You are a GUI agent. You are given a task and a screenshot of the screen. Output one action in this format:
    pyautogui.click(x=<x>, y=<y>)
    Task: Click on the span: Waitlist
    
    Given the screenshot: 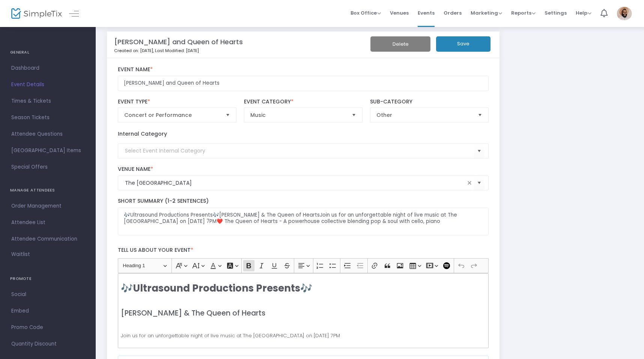 What is the action you would take?
    pyautogui.click(x=21, y=255)
    